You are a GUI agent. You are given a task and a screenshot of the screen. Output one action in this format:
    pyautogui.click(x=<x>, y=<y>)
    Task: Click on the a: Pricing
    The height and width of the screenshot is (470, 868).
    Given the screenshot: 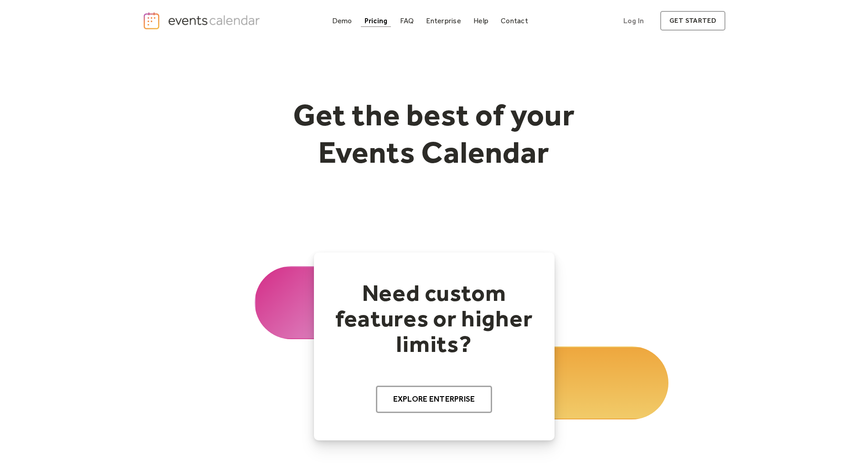 What is the action you would take?
    pyautogui.click(x=376, y=21)
    